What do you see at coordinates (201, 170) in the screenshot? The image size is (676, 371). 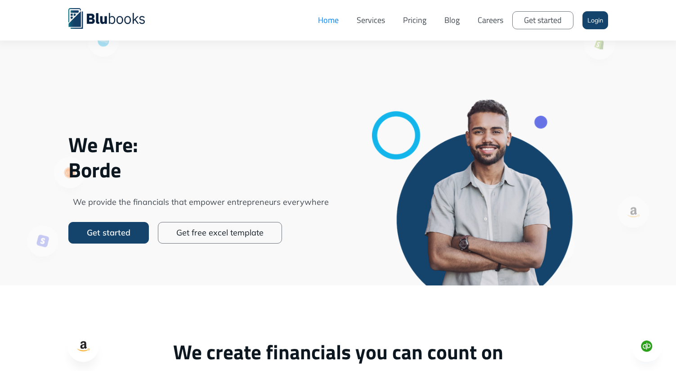 I see `span: Borde` at bounding box center [201, 170].